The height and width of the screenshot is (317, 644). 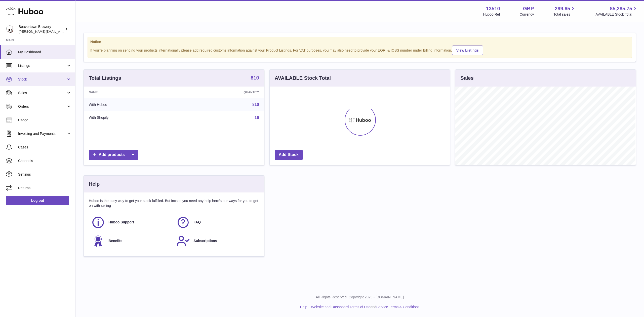 I want to click on span: 299.65, so click(x=562, y=9).